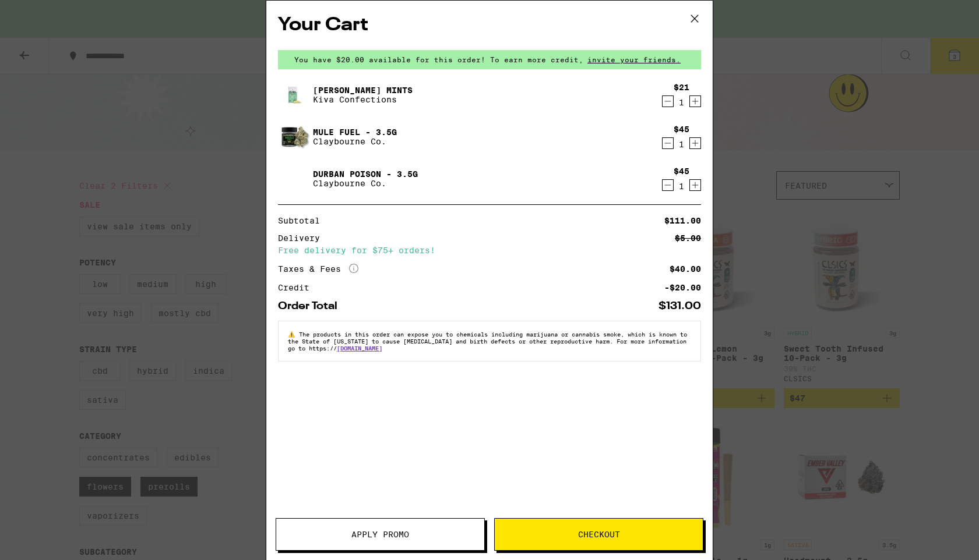 This screenshot has height=560, width=979. Describe the element at coordinates (303, 220) in the screenshot. I see `div: Subtotal` at that location.